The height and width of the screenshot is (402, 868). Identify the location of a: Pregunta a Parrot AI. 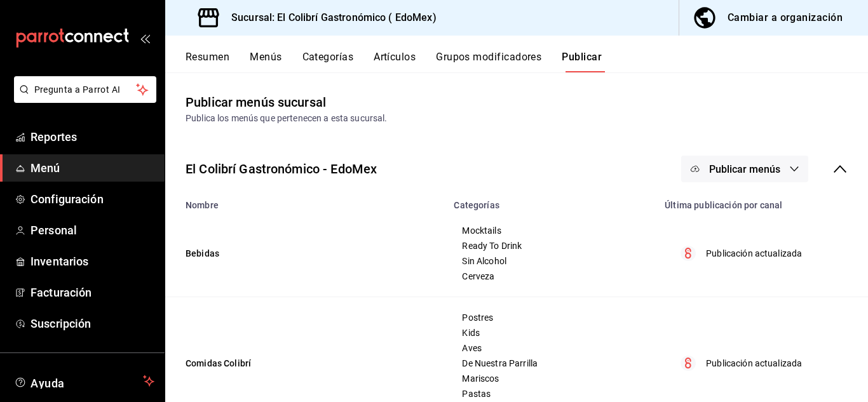
(82, 99).